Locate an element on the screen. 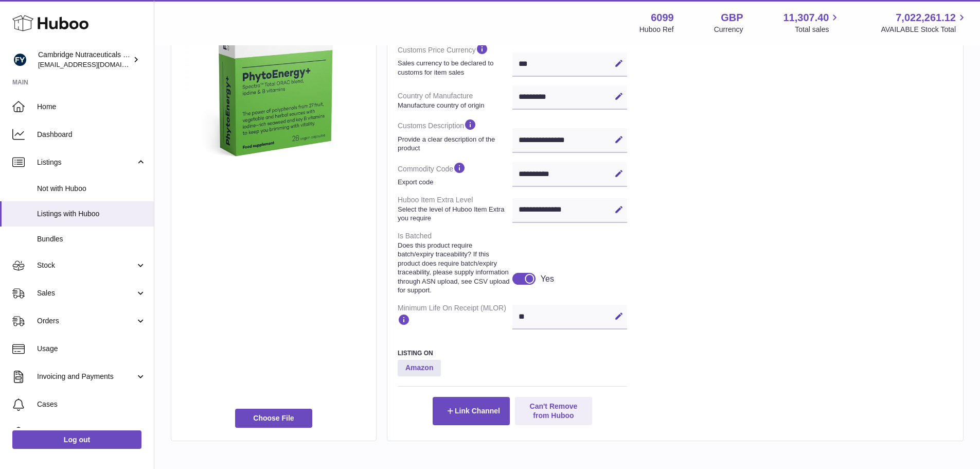  span: Dashboard is located at coordinates (92, 134).